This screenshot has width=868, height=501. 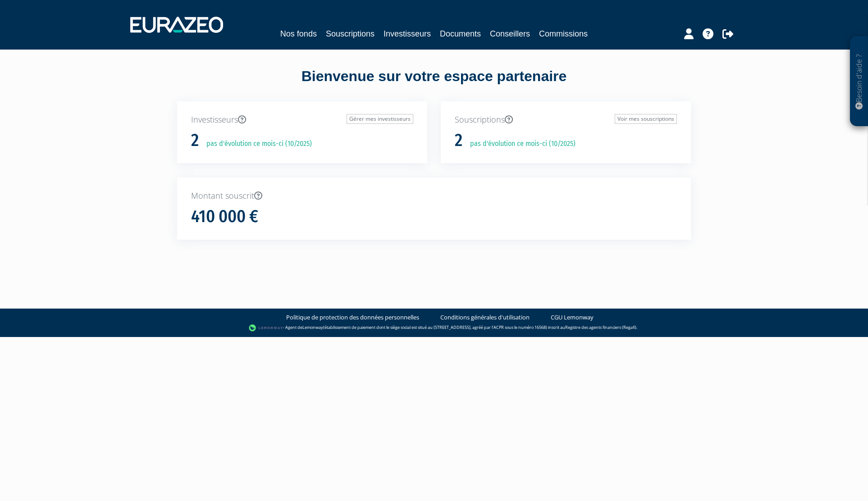 I want to click on h1: 410 000 €, so click(x=224, y=217).